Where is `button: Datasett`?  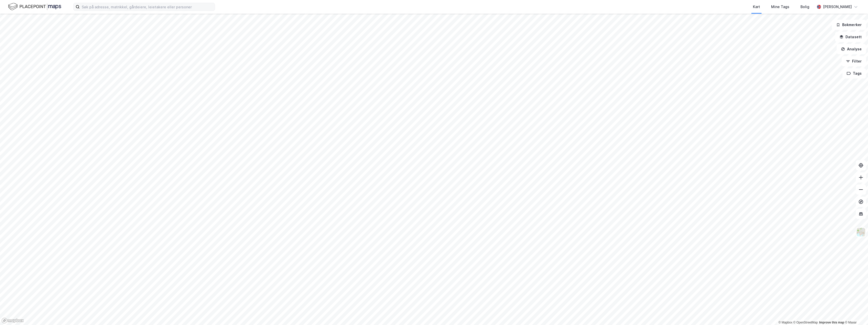
button: Datasett is located at coordinates (850, 37).